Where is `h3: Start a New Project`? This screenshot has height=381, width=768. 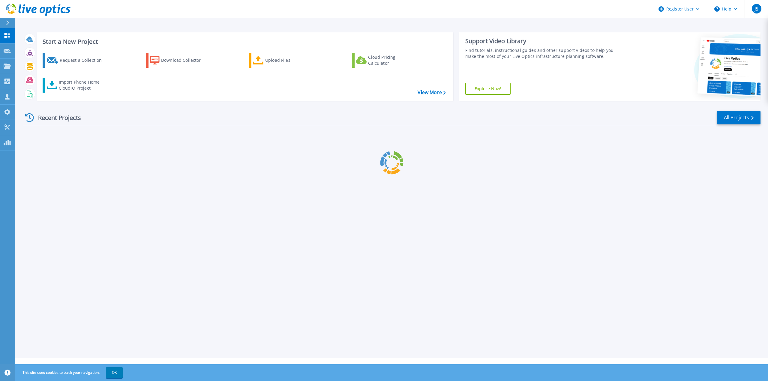
h3: Start a New Project is located at coordinates (244, 42).